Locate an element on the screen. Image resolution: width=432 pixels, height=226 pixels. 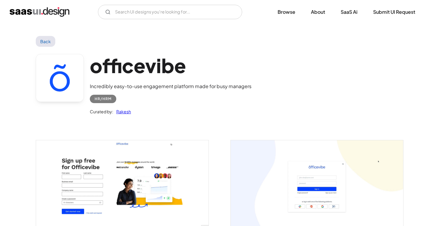
div: Incredibly easy-to-use engagement platform made for busy managers is located at coordinates (171, 87).